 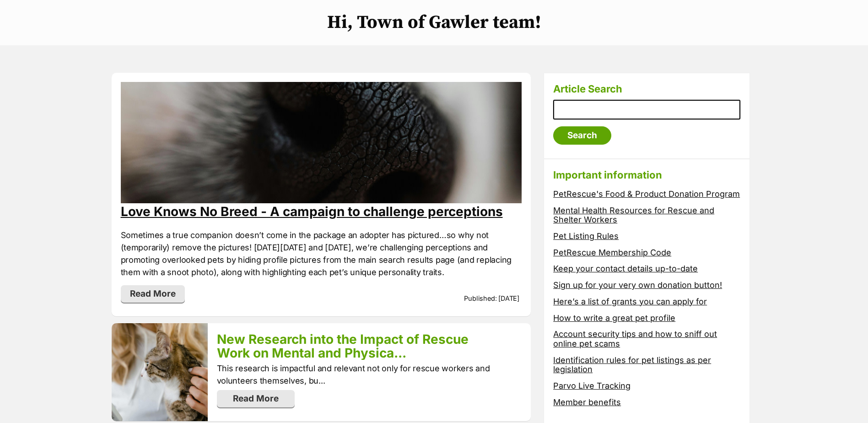 What do you see at coordinates (585, 236) in the screenshot?
I see `a: Pet Listing Rules` at bounding box center [585, 236].